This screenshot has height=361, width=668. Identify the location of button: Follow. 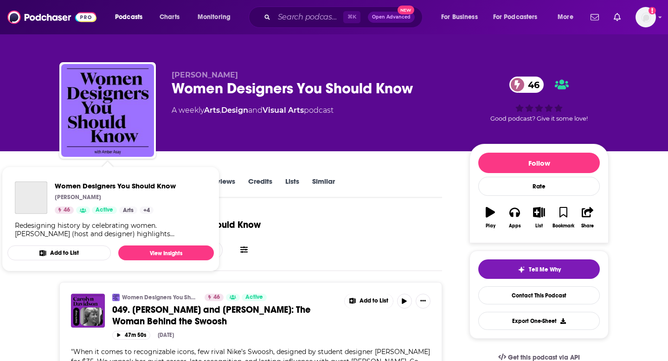
(539, 163).